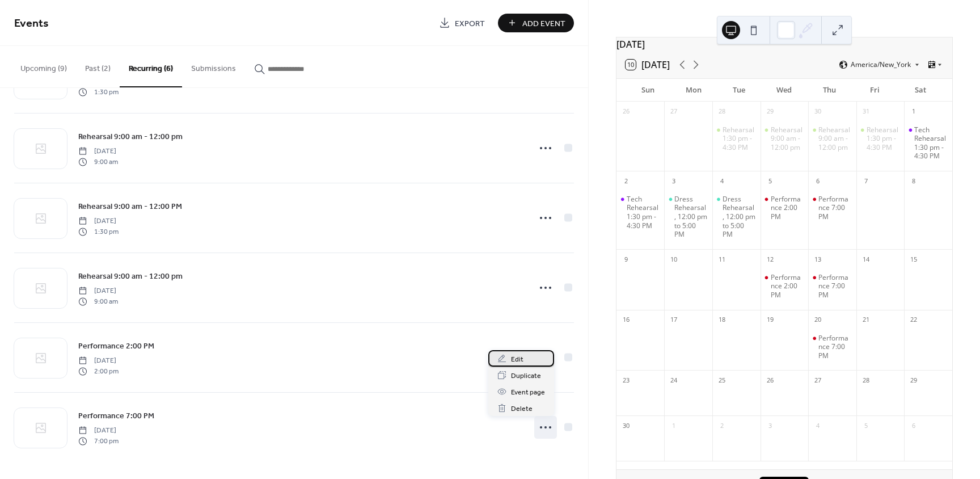 The image size is (980, 479). I want to click on div: 14, so click(866, 259).